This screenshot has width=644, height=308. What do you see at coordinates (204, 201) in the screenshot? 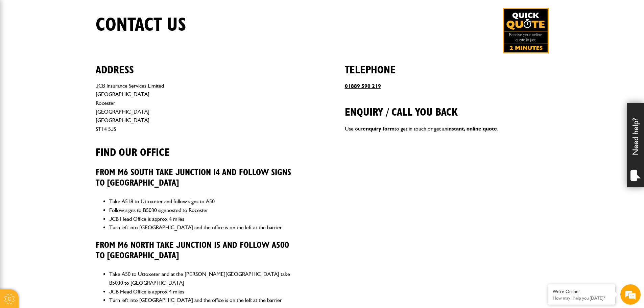
I see `li: Take A518 to Uttoxeter and follow signs to A50` at bounding box center [204, 201].